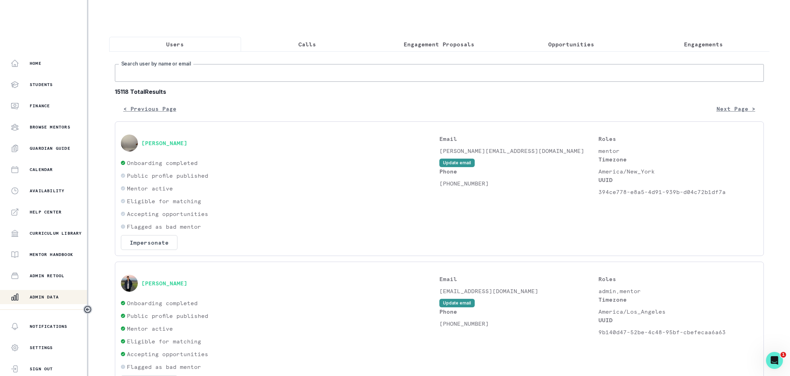  I want to click on p: 394ce778-e8a5-4d91-939b-d04c72b1df7a, so click(678, 192).